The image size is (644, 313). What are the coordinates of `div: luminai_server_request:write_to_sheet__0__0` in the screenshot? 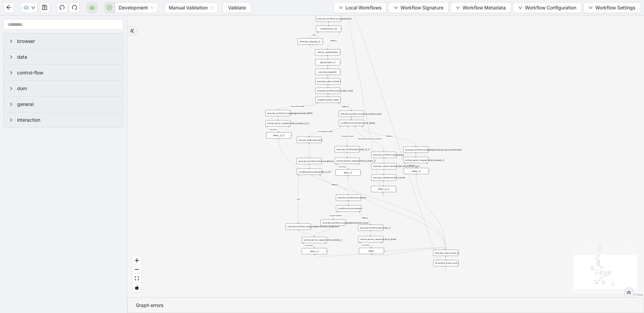 It's located at (278, 123).